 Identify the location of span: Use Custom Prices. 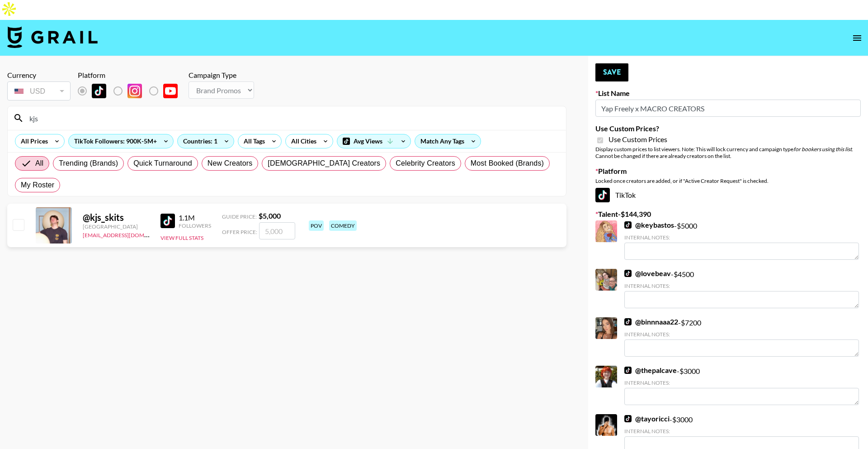
(638, 140).